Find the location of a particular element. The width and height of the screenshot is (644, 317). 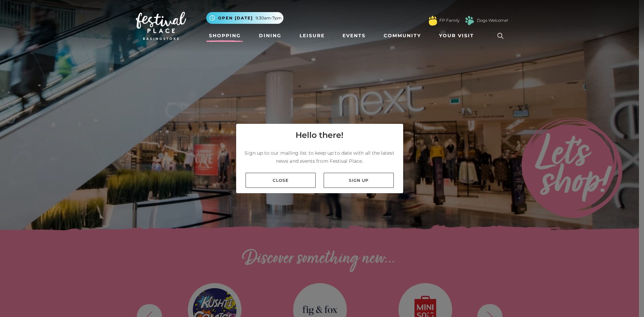

img: Festival Place Logo is located at coordinates (161, 26).